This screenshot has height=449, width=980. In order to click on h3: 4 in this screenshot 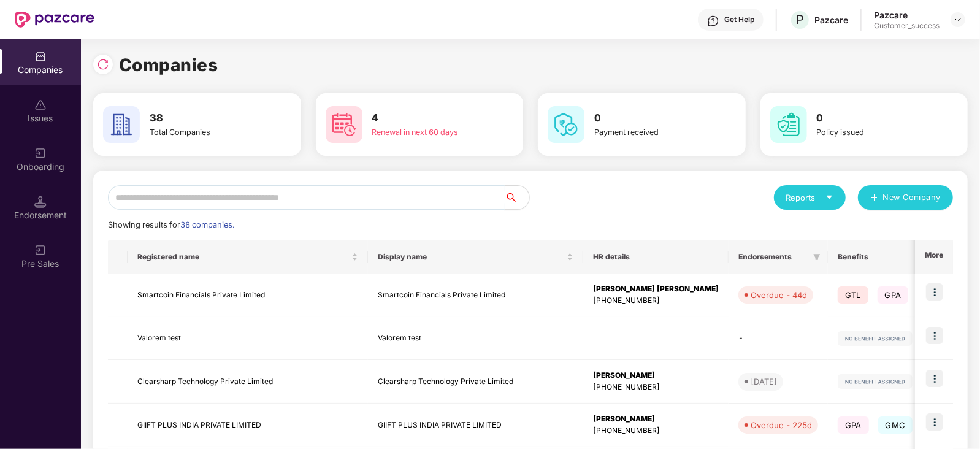, I will do `click(425, 119)`.